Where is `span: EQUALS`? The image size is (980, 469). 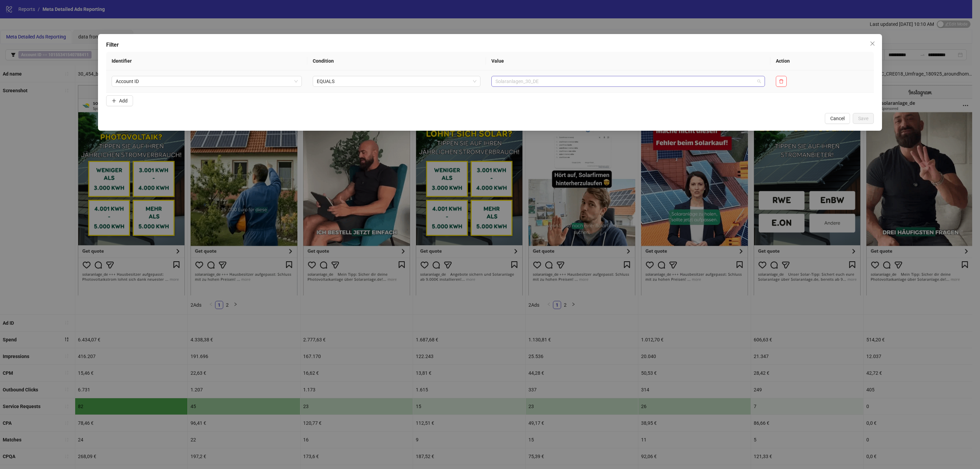
span: EQUALS is located at coordinates (396, 82).